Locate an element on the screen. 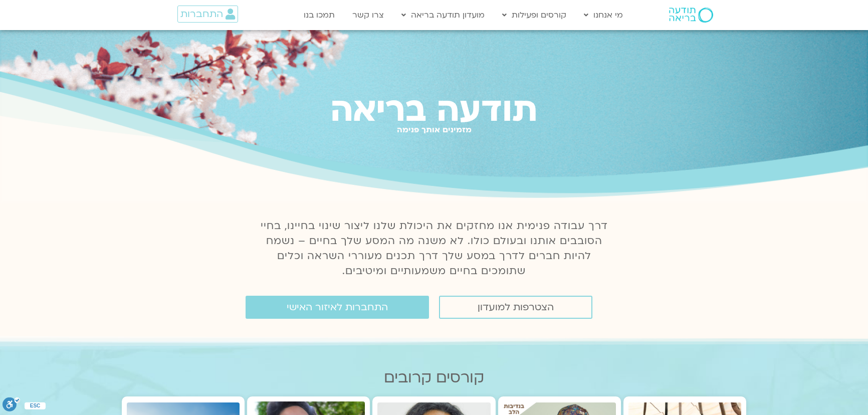  span: התחברות לאיזור האישי is located at coordinates (337, 307).